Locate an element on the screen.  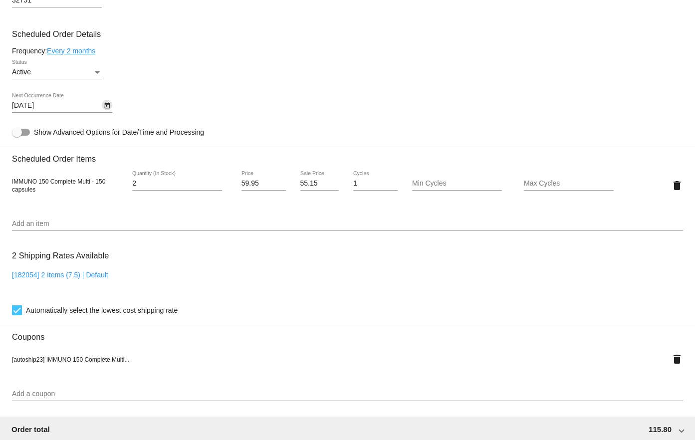
input: Cycles is located at coordinates (375, 184).